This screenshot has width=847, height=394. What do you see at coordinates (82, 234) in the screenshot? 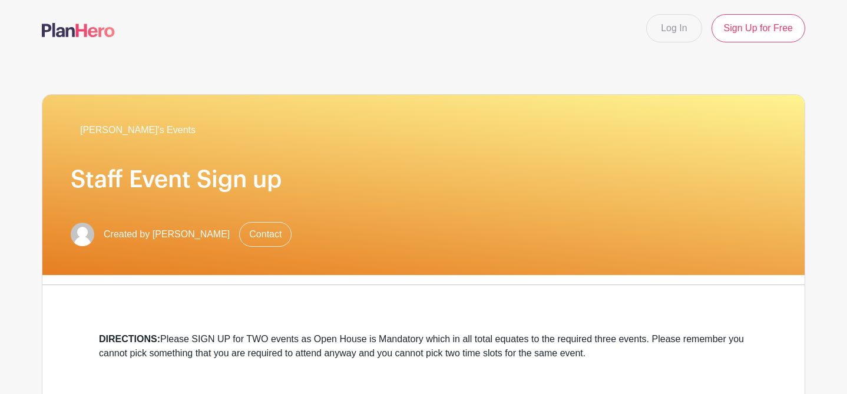
I see `img: default-ce2991bfa6775e67f084385cd625a349d9dcbb7a52a09fb2fda1e96e2d18dcdb.png` at bounding box center [82, 234].